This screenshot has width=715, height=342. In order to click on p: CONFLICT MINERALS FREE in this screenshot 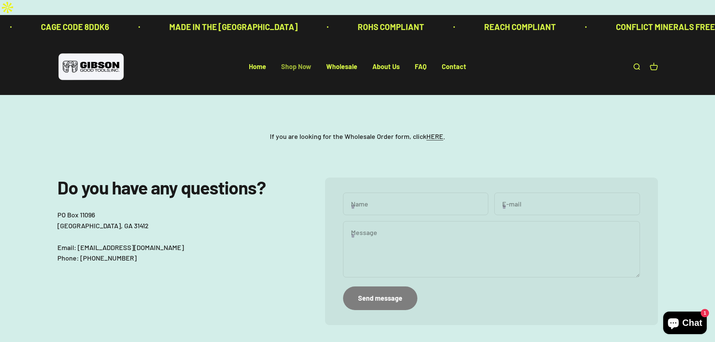, I will do `click(663, 27)`.